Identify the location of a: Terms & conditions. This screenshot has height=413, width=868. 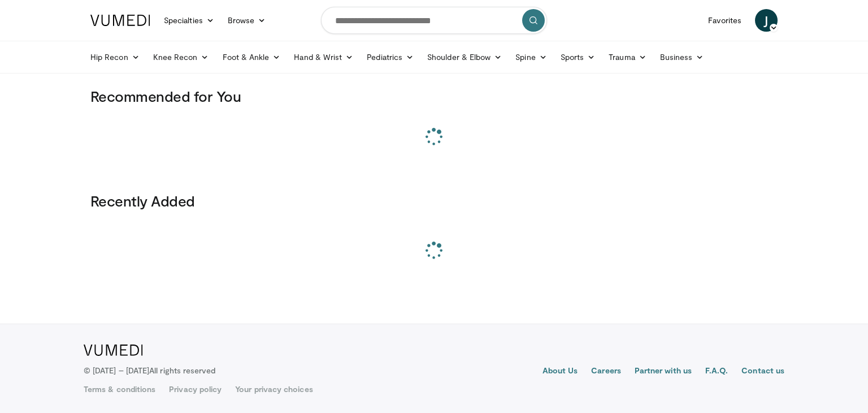
(120, 389).